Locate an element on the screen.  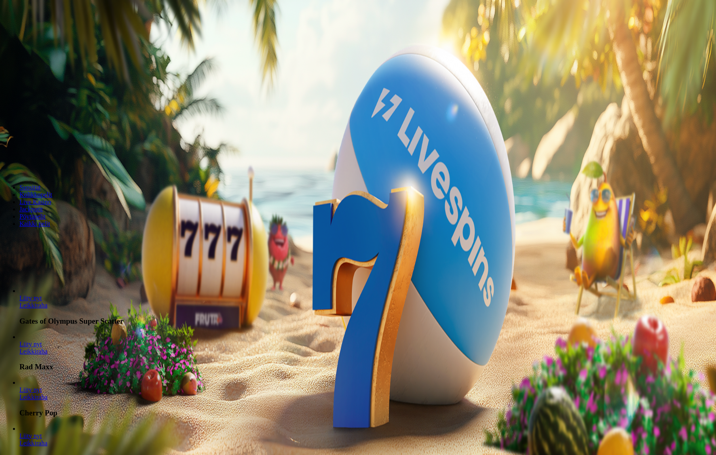
h3: Rad Maxx is located at coordinates (366, 367).